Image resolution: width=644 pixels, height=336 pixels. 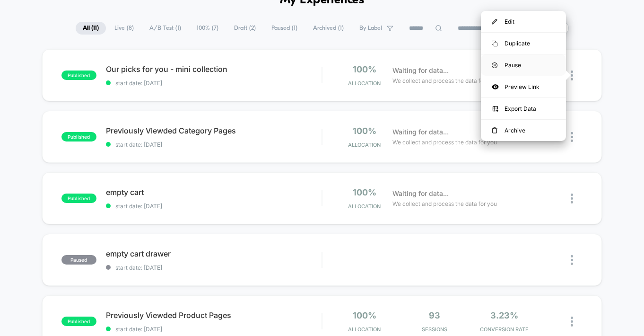 I want to click on span: Archived ( 1 ), so click(x=328, y=28).